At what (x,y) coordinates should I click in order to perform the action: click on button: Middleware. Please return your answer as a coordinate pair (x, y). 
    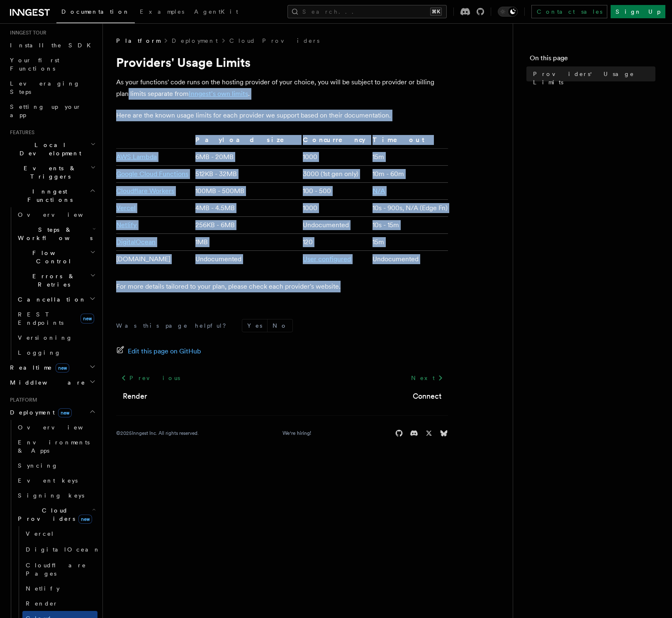
    Looking at the image, I should click on (52, 383).